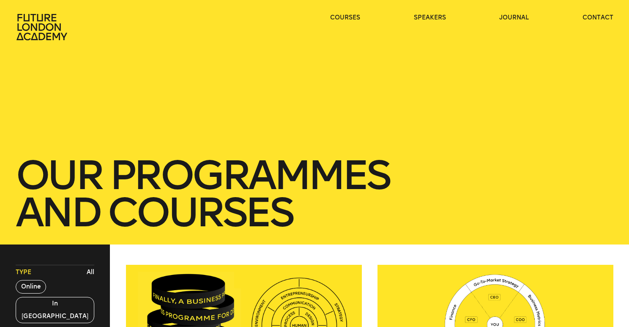 The image size is (629, 327). Describe the element at coordinates (91, 272) in the screenshot. I see `button: All` at that location.